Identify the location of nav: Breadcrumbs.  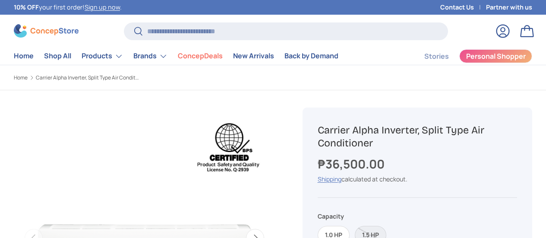
(151, 78).